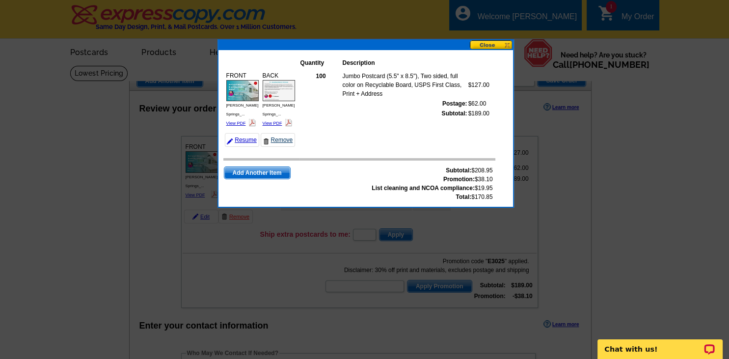 The image size is (729, 359). I want to click on strong: Total:, so click(464, 197).